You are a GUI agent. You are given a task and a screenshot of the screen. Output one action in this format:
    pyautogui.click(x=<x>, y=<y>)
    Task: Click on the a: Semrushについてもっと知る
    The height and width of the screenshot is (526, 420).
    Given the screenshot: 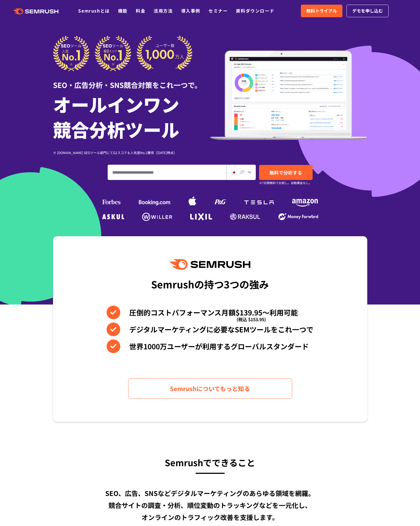 What is the action you would take?
    pyautogui.click(x=210, y=389)
    